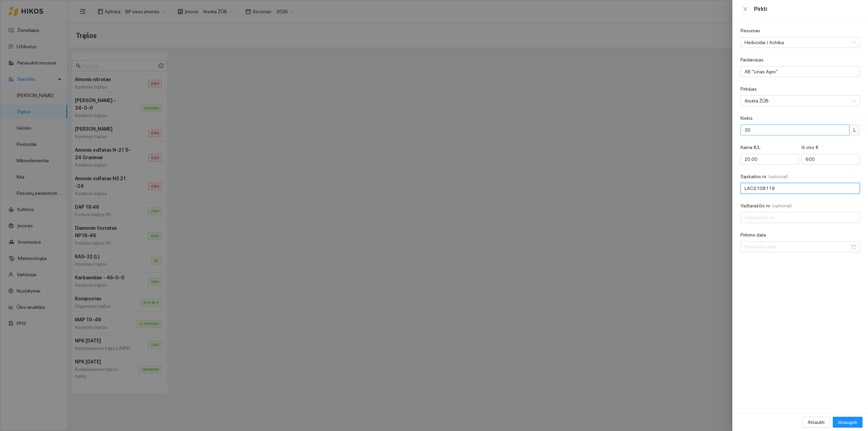 This screenshot has width=868, height=431. I want to click on button: Close, so click(746, 9).